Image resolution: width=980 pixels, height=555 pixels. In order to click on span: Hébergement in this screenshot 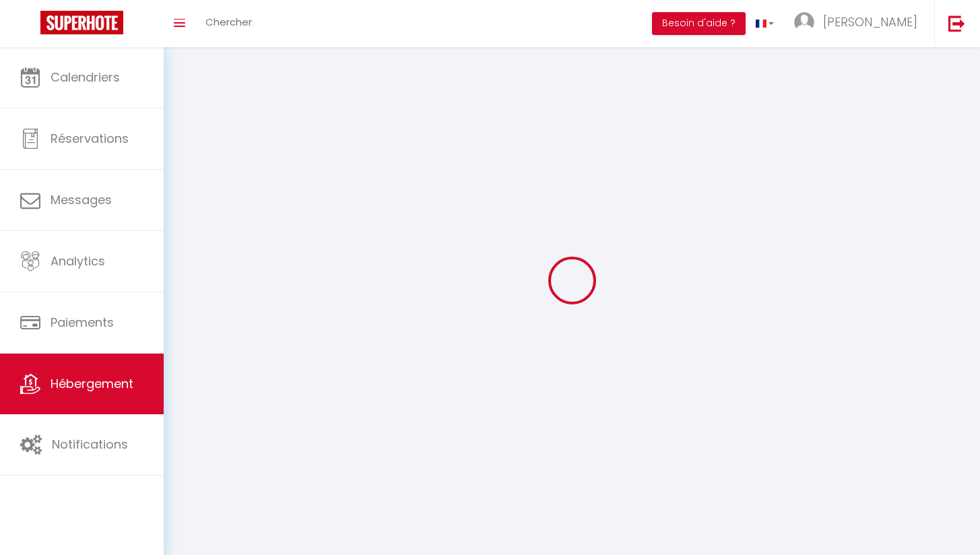, I will do `click(92, 383)`.